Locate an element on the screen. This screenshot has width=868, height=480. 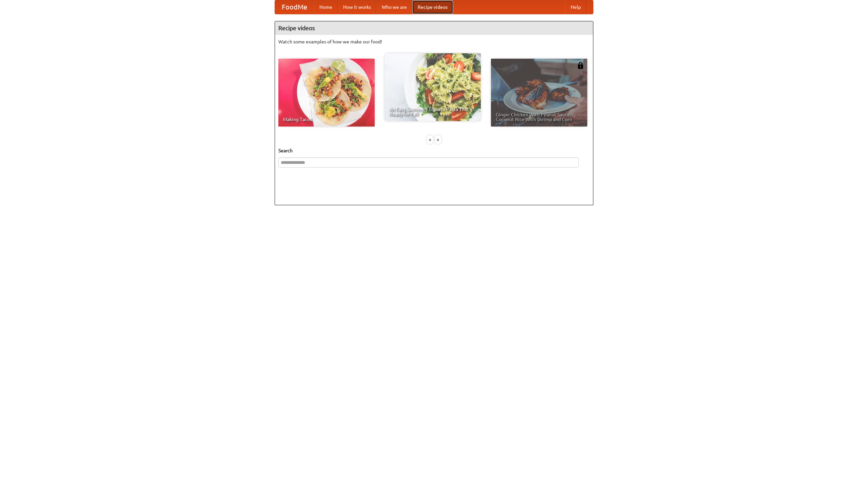
a: Help is located at coordinates (575, 7).